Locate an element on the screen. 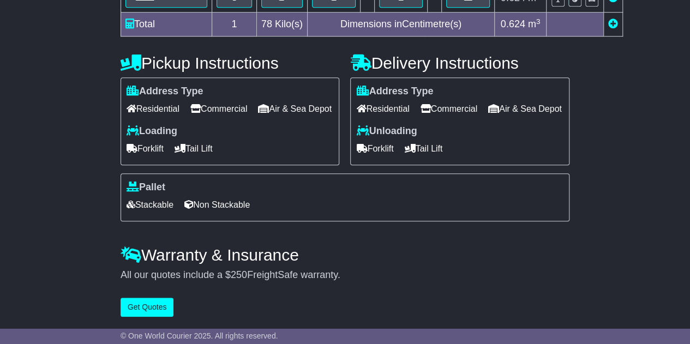 The width and height of the screenshot is (690, 344). span: 78 is located at coordinates (267, 24).